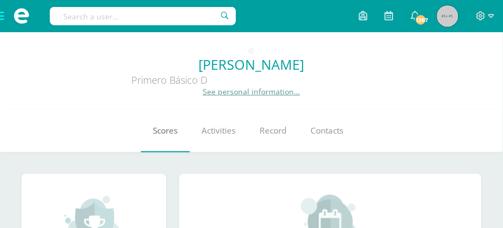 Image resolution: width=503 pixels, height=228 pixels. What do you see at coordinates (273, 131) in the screenshot?
I see `a: Record` at bounding box center [273, 131].